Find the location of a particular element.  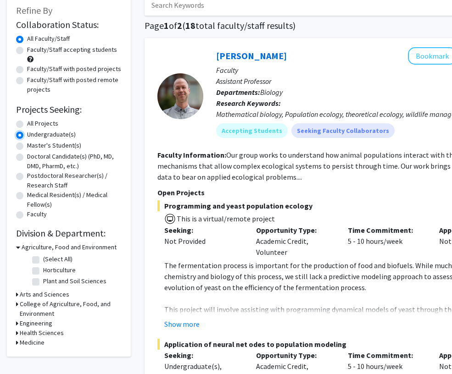

label: Master's Student(s) is located at coordinates (54, 145).